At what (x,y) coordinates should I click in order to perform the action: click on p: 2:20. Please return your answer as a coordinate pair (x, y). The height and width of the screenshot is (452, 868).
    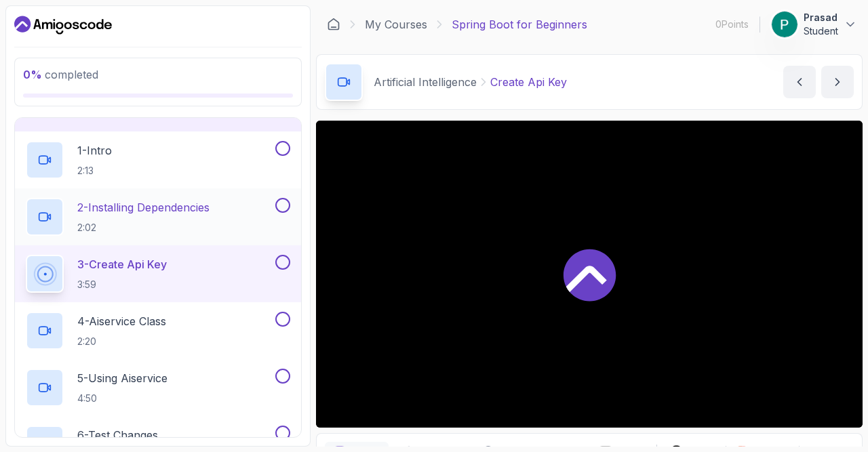
    Looking at the image, I should click on (121, 342).